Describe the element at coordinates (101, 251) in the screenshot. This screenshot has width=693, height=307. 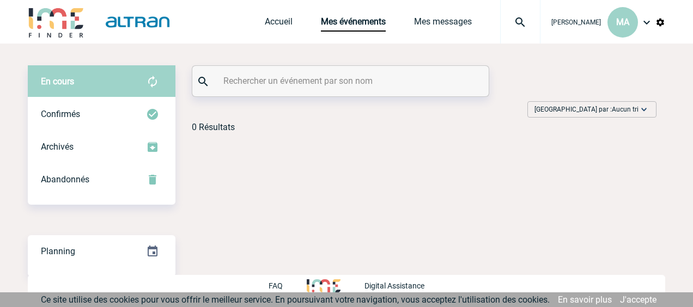
I see `a: Planning` at that location.